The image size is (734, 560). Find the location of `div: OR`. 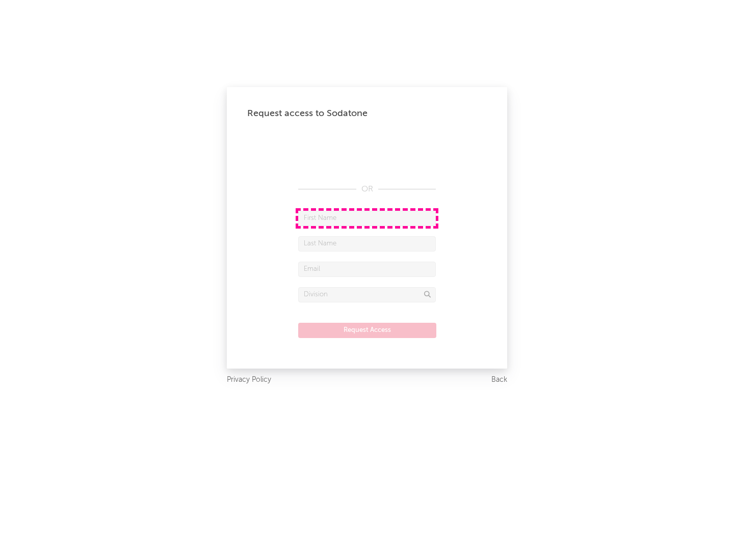

div: OR is located at coordinates (367, 189).